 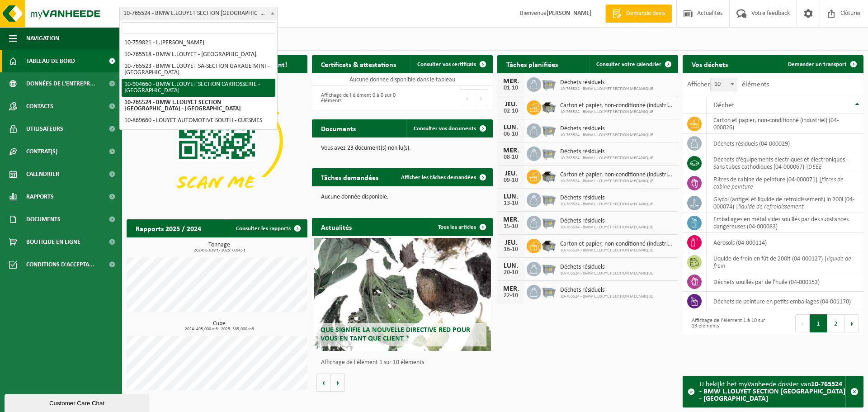 What do you see at coordinates (450, 64) in the screenshot?
I see `a: Consulter vos certificats` at bounding box center [450, 64].